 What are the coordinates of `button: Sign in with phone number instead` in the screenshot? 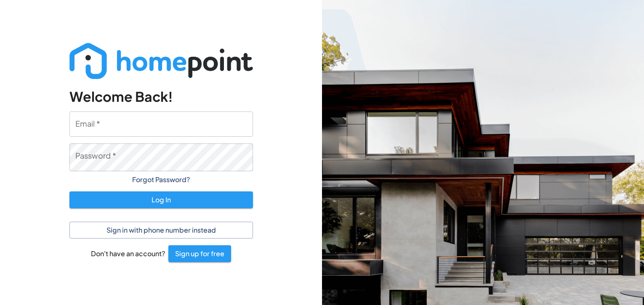 It's located at (161, 230).